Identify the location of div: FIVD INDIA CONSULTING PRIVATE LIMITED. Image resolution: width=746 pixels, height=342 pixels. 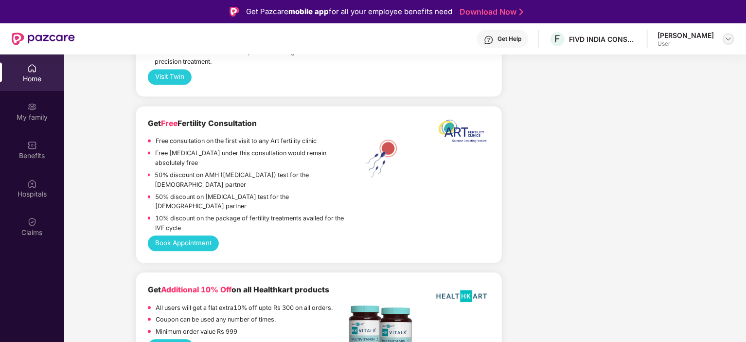
(603, 39).